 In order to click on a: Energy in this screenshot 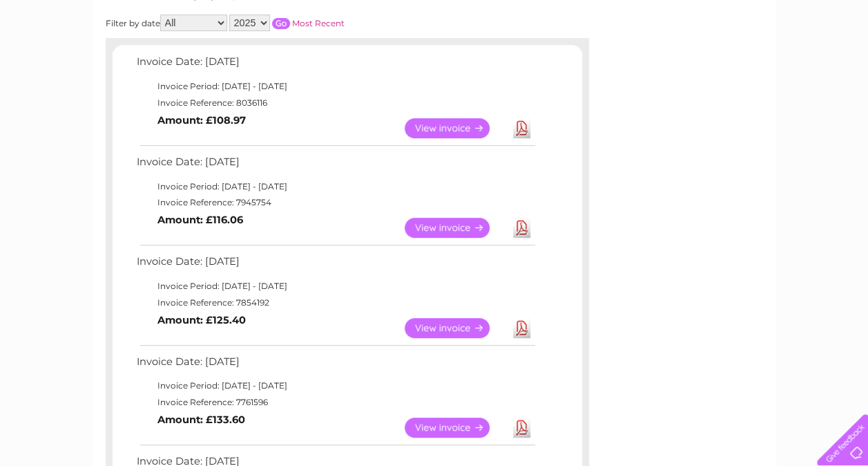, I will do `click(675, 63)`.